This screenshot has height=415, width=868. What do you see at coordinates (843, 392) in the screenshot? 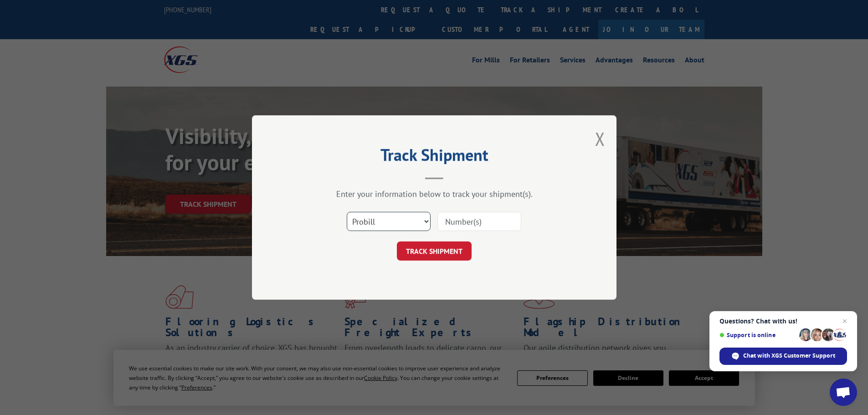
I see `div: Open chat` at bounding box center [843, 392].